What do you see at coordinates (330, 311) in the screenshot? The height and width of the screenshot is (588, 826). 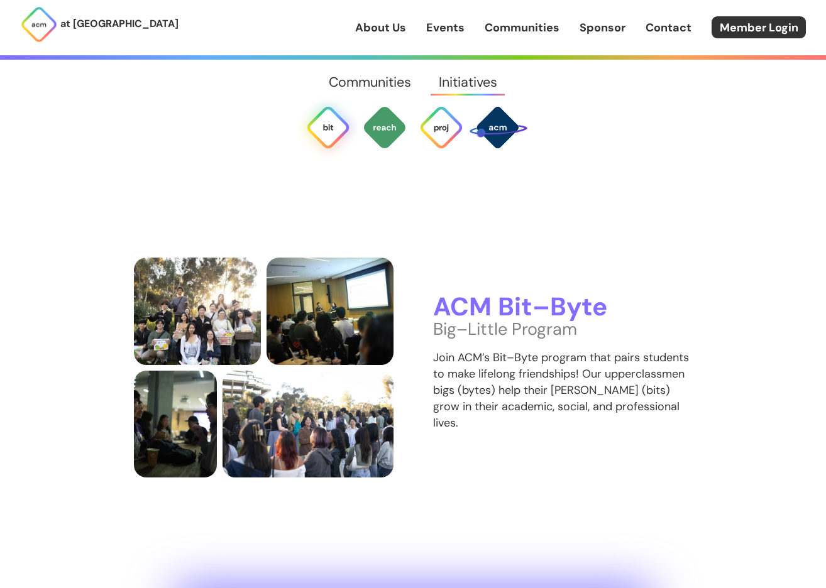 I see `img: VP Membership Tony presents tips for success for the bit byte program` at bounding box center [330, 311].